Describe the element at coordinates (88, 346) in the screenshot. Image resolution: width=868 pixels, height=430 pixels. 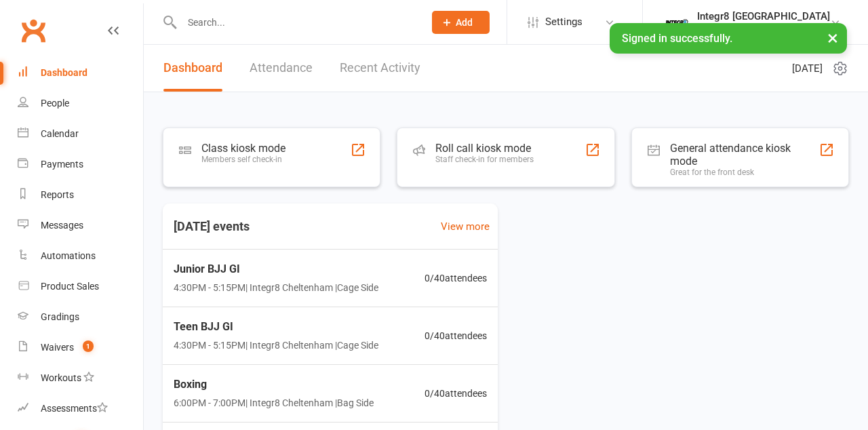
I see `span: 1` at that location.